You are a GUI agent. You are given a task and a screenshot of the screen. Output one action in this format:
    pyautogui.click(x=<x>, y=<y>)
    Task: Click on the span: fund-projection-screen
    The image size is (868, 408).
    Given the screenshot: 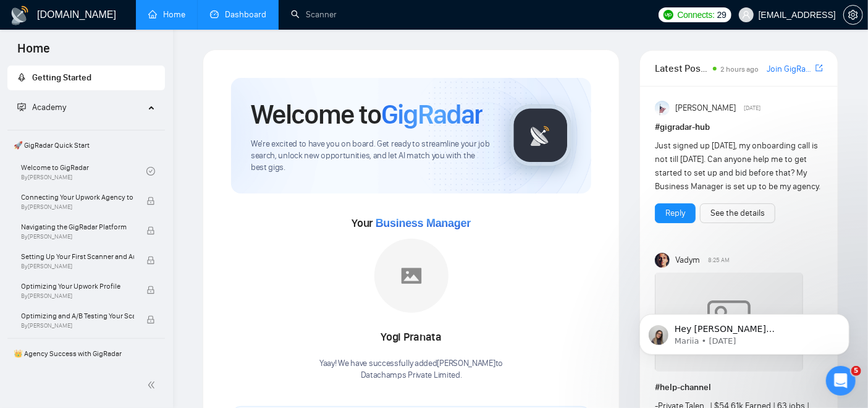 What is the action you would take?
    pyautogui.click(x=21, y=107)
    